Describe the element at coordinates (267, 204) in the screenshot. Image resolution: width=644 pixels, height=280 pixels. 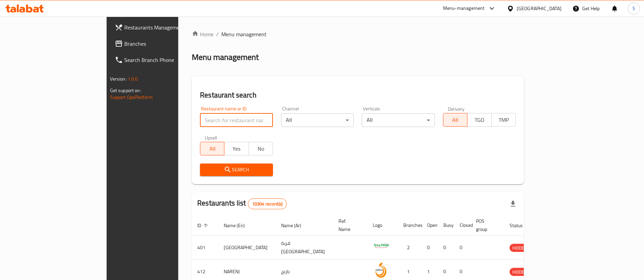
I see `div: Total records count` at that location.